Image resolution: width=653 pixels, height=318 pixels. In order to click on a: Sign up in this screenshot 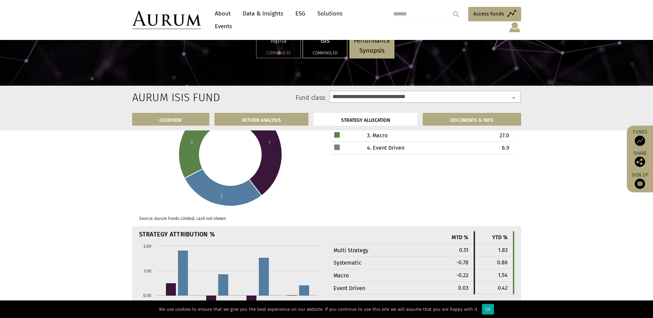, I will do `click(640, 180)`.